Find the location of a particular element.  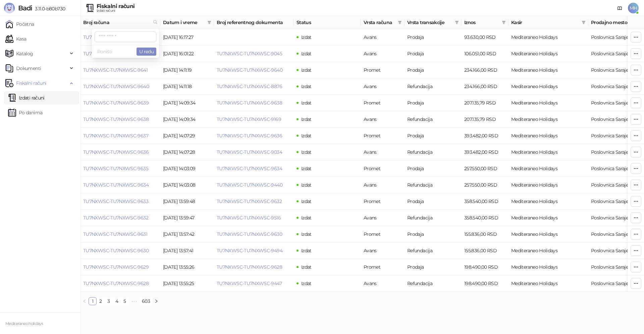

a: TU7NXWSC-TU7NXWSC-9640 is located at coordinates (116, 87).